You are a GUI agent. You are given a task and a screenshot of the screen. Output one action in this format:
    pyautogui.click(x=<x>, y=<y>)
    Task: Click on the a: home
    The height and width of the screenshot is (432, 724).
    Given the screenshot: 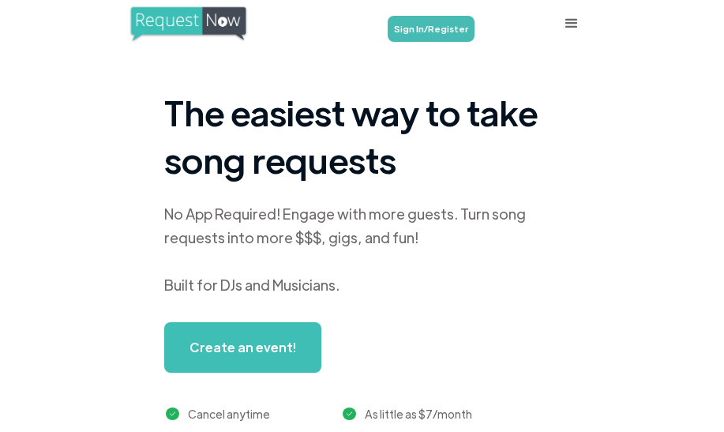 What is the action you would take?
    pyautogui.click(x=200, y=24)
    